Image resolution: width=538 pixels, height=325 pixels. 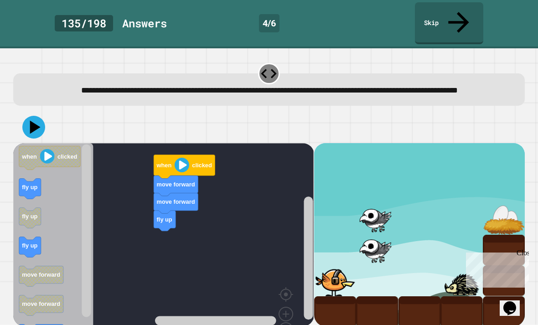 What do you see at coordinates (449, 23) in the screenshot?
I see `a: Skip` at bounding box center [449, 23].